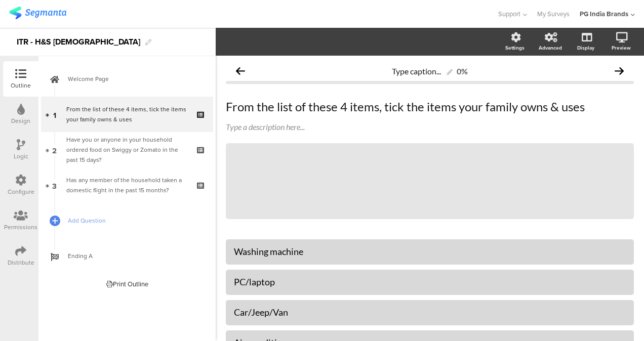 The image size is (644, 341). What do you see at coordinates (586, 48) in the screenshot?
I see `div: Display` at bounding box center [586, 48].